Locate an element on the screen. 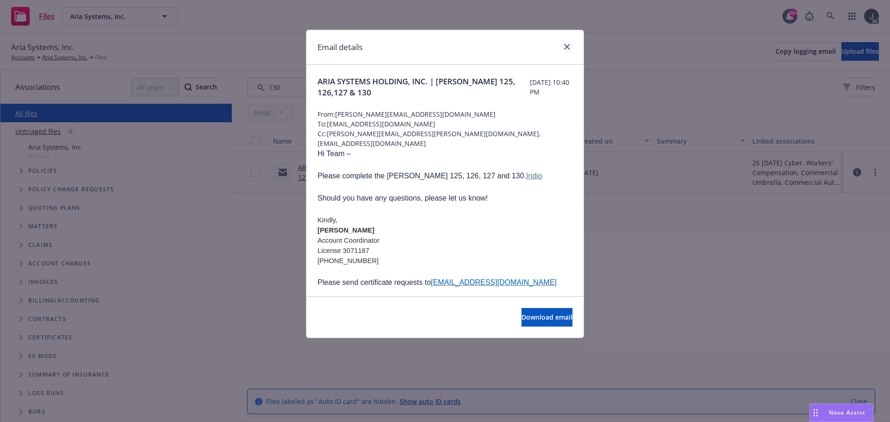 This screenshot has width=890, height=422. span: Nova Assist is located at coordinates (847, 413).